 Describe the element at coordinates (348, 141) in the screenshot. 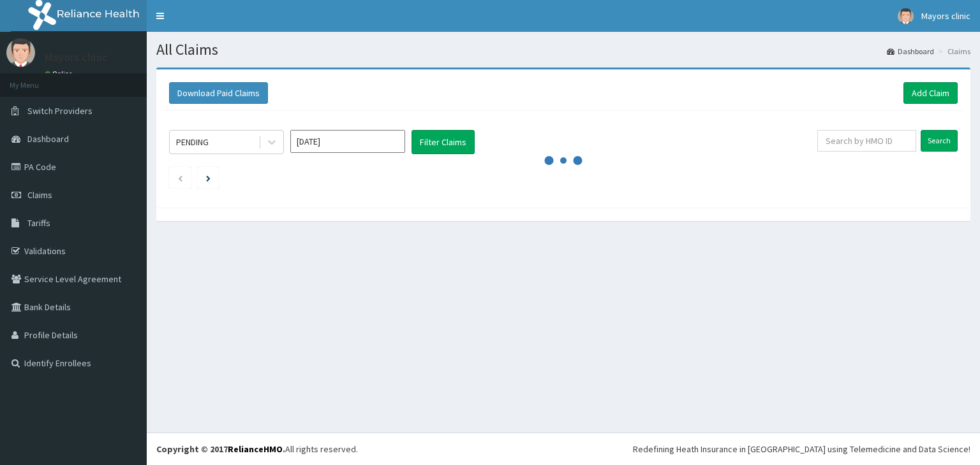

I see `input: Select Month and Year` at that location.